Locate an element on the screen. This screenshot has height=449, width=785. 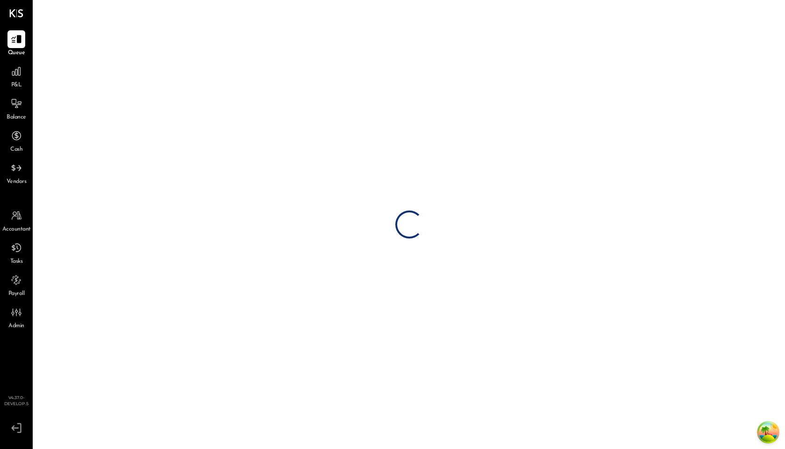
a: P&L is located at coordinates (16, 76).